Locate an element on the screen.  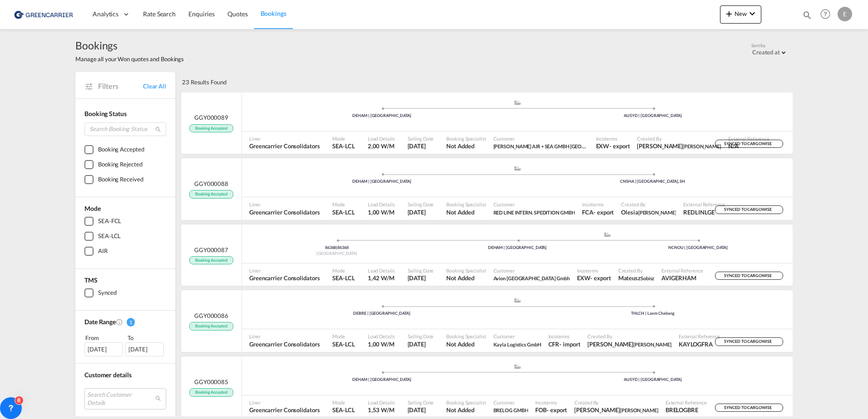
md-checkbox: SEA-FCL is located at coordinates (125, 222).